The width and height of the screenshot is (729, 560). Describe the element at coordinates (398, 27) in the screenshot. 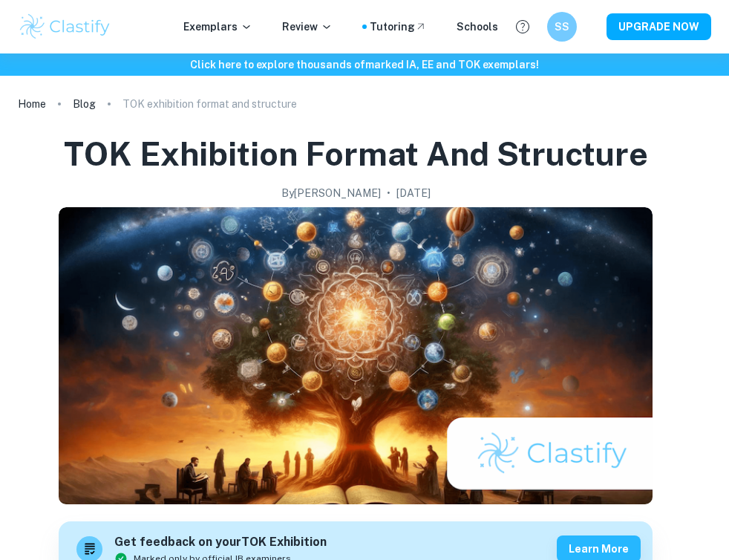

I see `a: Tutoring` at that location.